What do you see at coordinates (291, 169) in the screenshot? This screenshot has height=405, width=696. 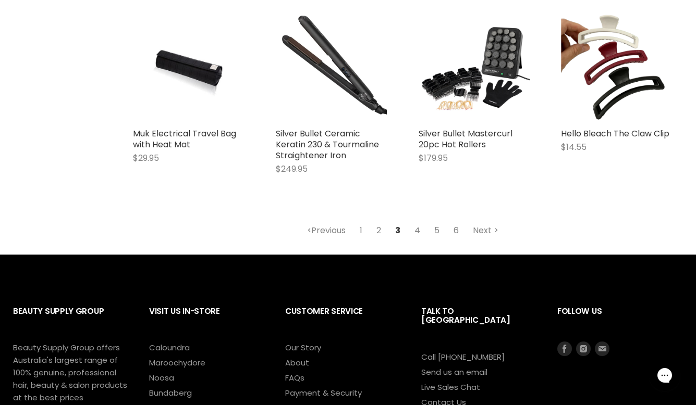 I see `span: $249.95` at bounding box center [291, 169].